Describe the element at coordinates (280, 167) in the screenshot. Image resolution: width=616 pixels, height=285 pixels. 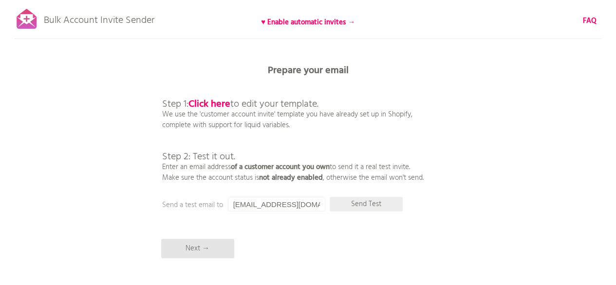
I see `b: of a customer account you own` at that location.